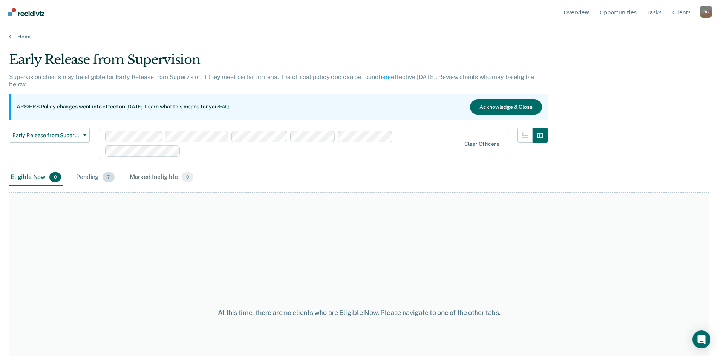  What do you see at coordinates (36, 178) in the screenshot?
I see `div: Eligible Now0` at bounding box center [36, 178].